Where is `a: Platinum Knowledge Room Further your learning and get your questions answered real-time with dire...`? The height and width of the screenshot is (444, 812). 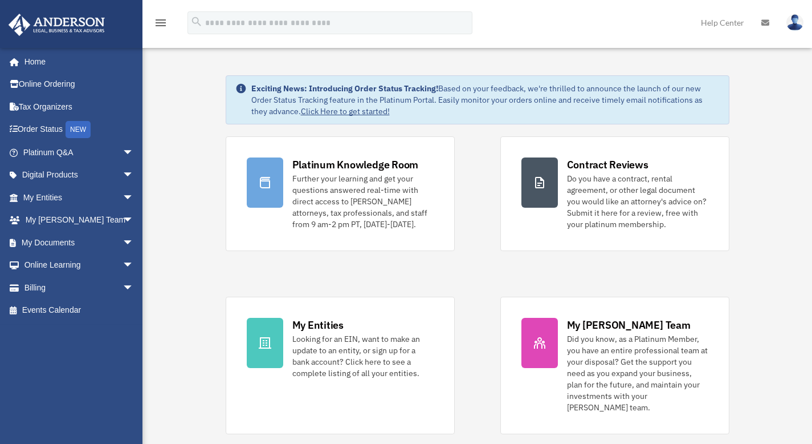 a: Platinum Knowledge Room Further your learning and get your questions answered real-time with dire... is located at coordinates (340, 193).